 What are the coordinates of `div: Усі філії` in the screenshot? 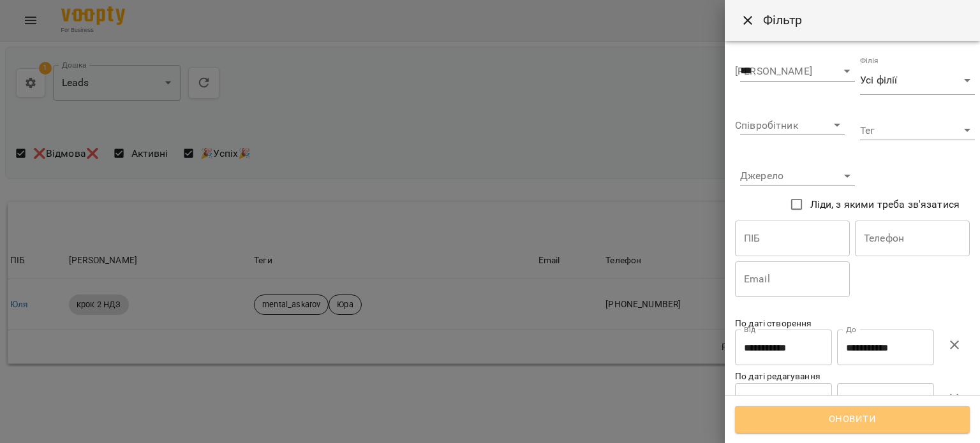 It's located at (917, 80).